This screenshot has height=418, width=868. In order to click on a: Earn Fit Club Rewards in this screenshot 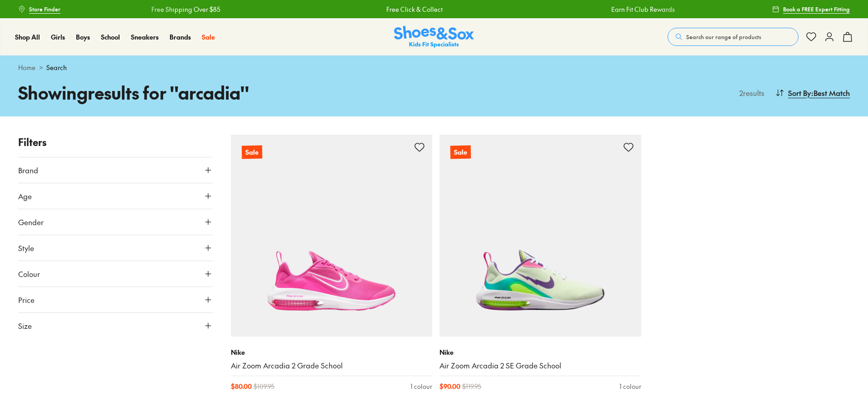, I will do `click(643, 9)`.